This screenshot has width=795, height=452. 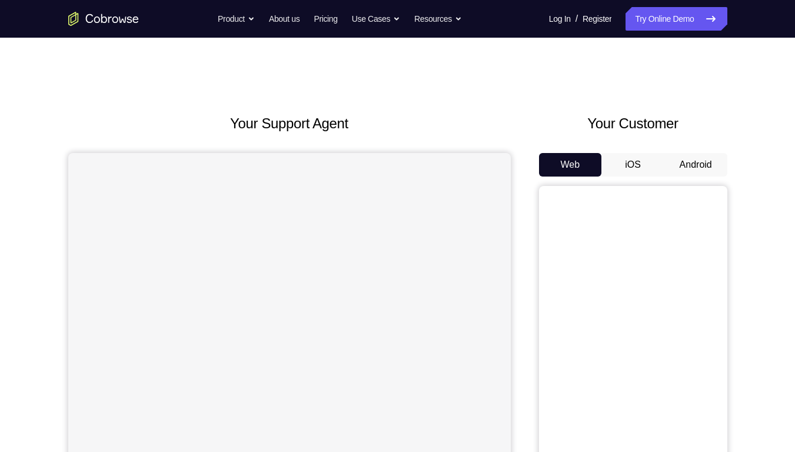 What do you see at coordinates (560, 19) in the screenshot?
I see `a: Log In` at bounding box center [560, 19].